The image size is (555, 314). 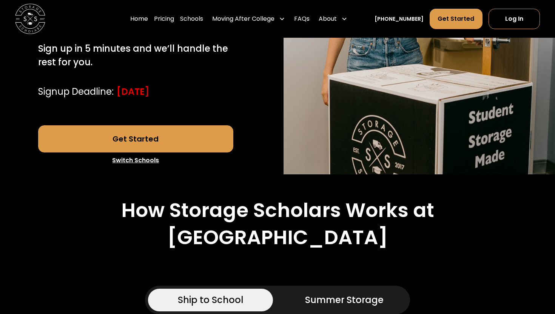 I want to click on div: Signup Deadline:, so click(x=76, y=92).